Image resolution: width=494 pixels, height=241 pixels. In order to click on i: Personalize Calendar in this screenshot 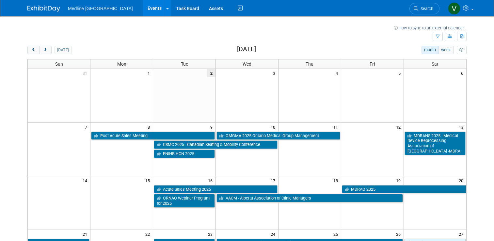, I will do `click(461, 50)`.